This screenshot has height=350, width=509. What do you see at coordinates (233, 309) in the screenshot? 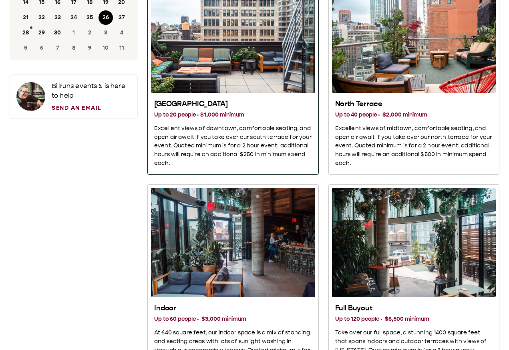
I see `h2: Indoor` at bounding box center [233, 309].